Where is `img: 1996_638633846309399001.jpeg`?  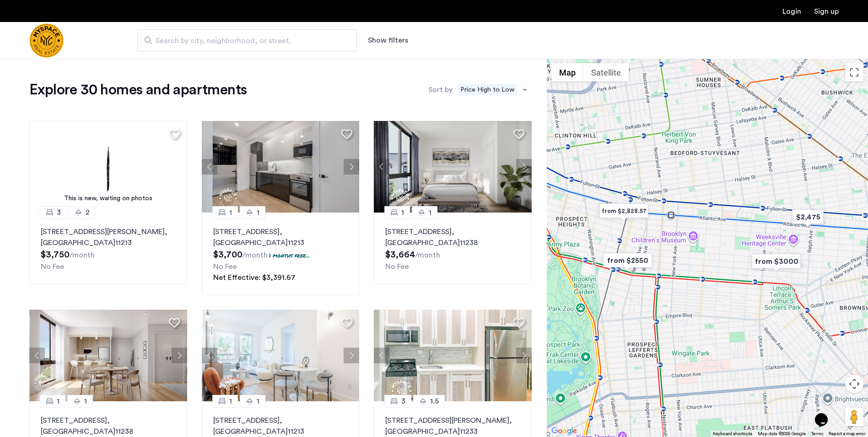 img: 1996_638633846309399001.jpeg is located at coordinates (452, 355).